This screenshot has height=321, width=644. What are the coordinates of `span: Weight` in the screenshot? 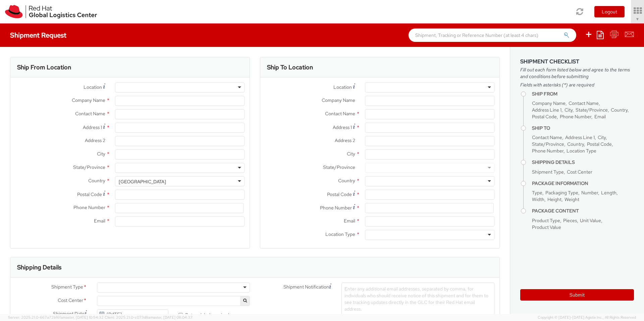 It's located at (572, 200).